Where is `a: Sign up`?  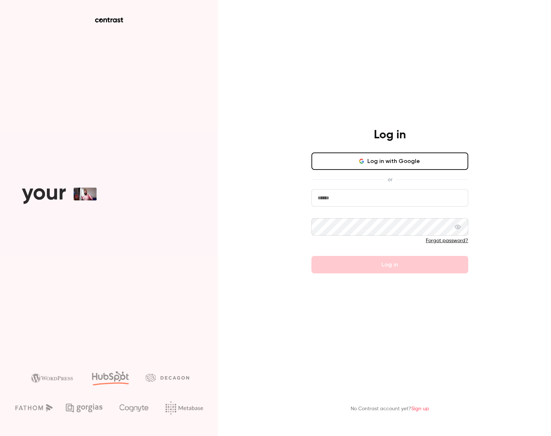 a: Sign up is located at coordinates (420, 409).